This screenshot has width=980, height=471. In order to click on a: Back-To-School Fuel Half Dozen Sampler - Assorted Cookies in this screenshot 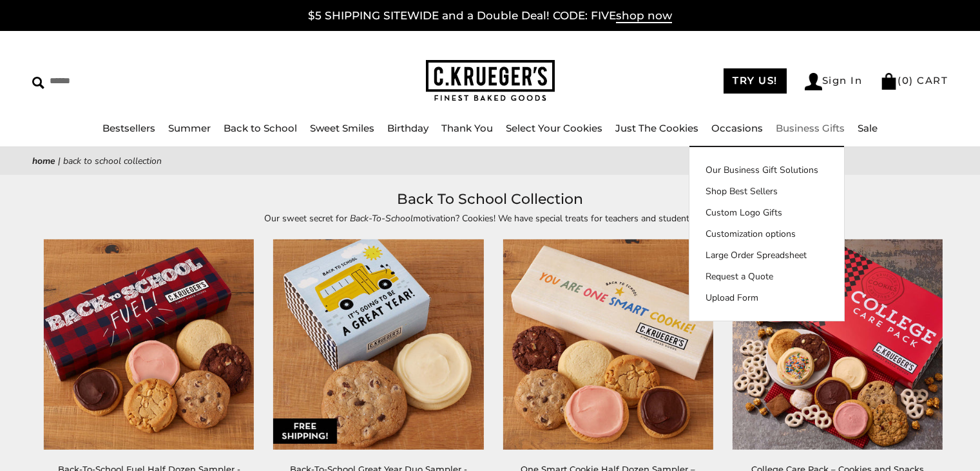, I will do `click(149, 345)`.